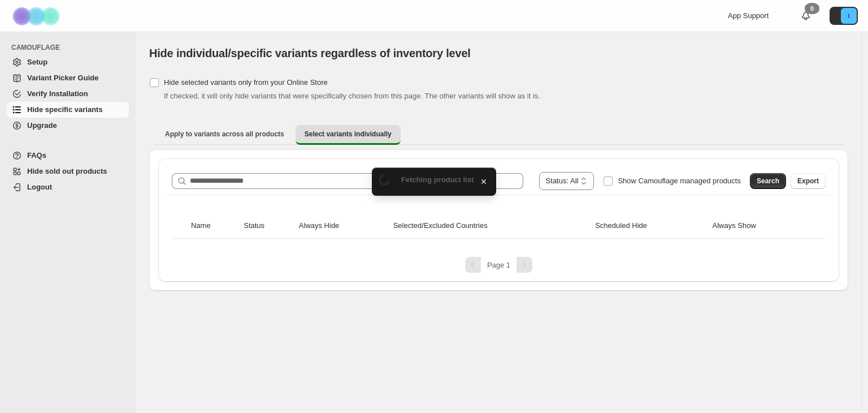 The image size is (868, 413). I want to click on div: 0, so click(812, 8).